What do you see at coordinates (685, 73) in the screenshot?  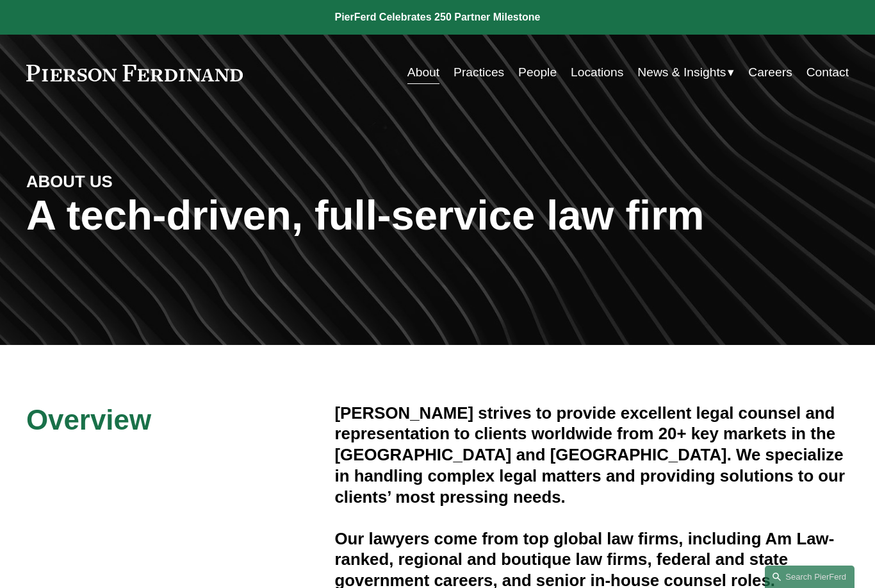 I see `a: folder dropdown` at bounding box center [685, 73].